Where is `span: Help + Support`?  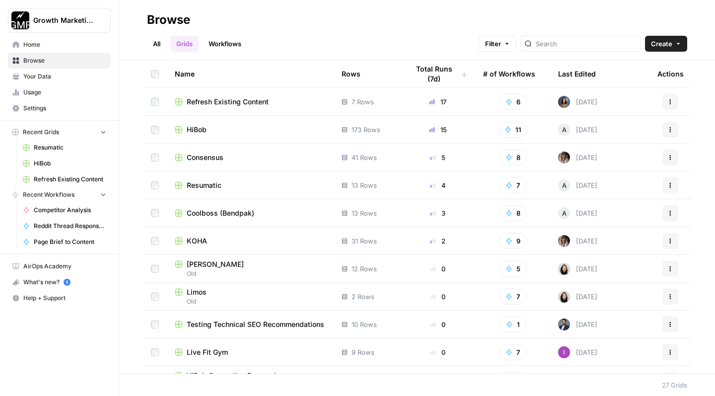 span: Help + Support is located at coordinates (65, 298).